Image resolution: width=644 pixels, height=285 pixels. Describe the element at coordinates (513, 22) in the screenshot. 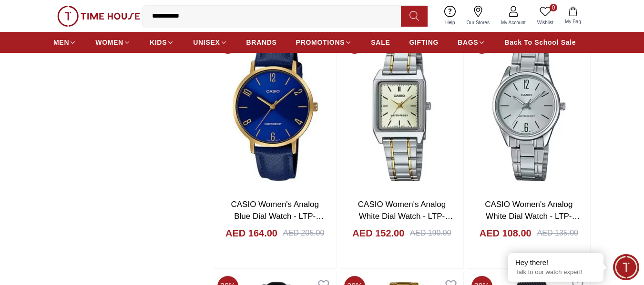

I see `span: My Account` at that location.